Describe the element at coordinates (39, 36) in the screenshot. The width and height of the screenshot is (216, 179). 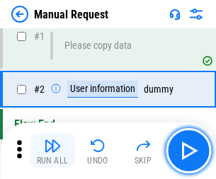
I see `span: # 1` at that location.